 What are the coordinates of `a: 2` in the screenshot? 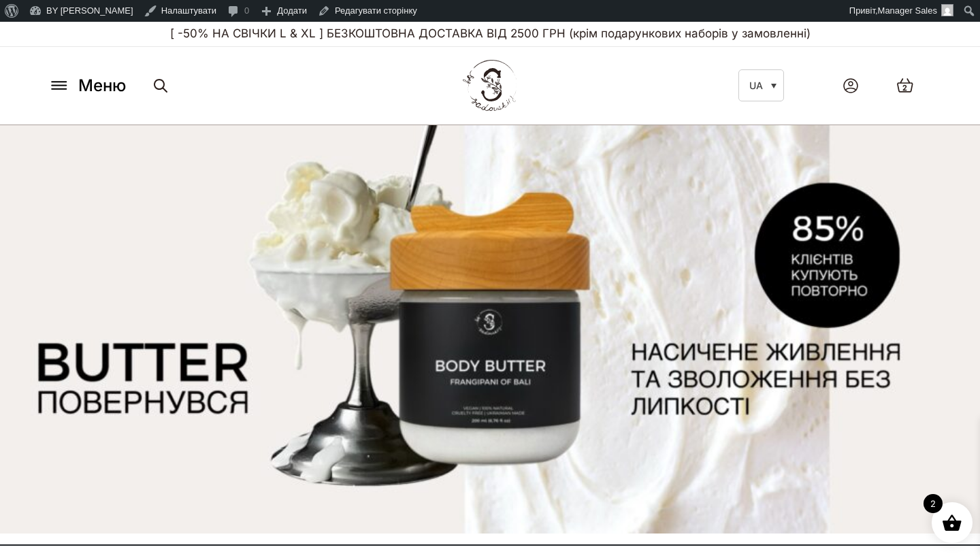 It's located at (905, 86).